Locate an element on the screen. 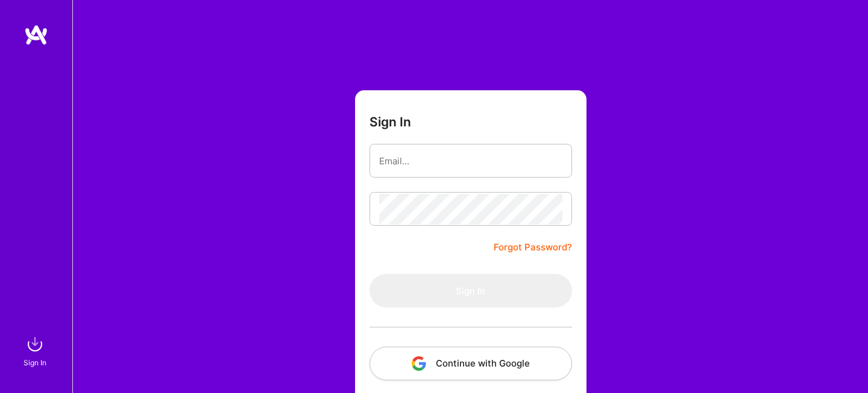  img: logo is located at coordinates (36, 35).